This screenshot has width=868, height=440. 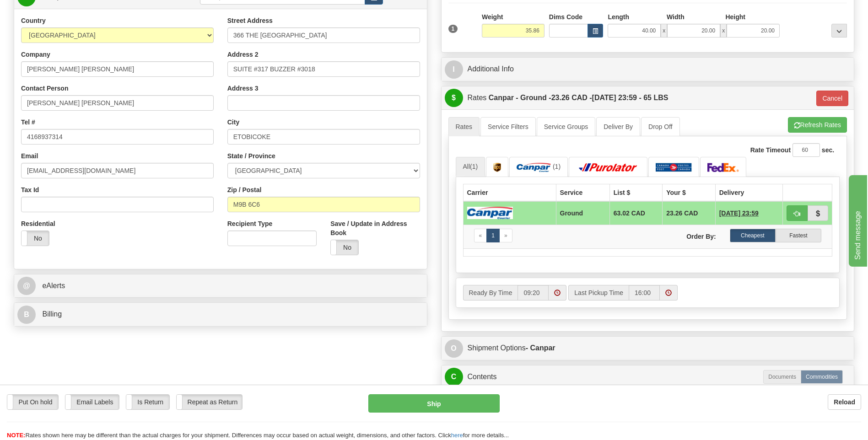 What do you see at coordinates (493, 235) in the screenshot?
I see `a: 1` at bounding box center [493, 235].